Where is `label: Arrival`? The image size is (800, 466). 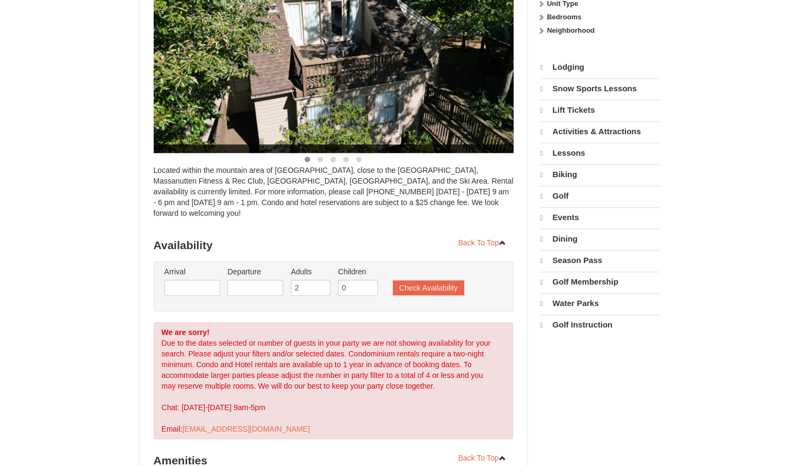
label: Arrival is located at coordinates (192, 272).